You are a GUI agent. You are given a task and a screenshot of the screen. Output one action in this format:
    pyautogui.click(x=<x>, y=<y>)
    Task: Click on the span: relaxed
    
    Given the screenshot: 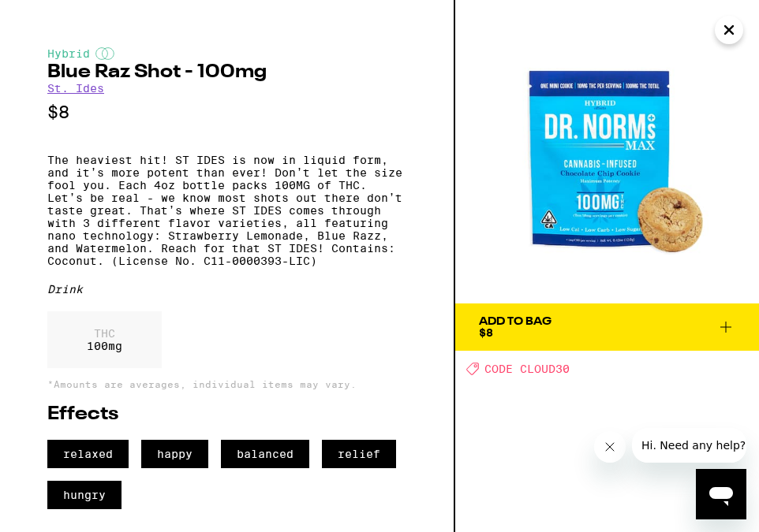 What is the action you would take?
    pyautogui.click(x=88, y=454)
    